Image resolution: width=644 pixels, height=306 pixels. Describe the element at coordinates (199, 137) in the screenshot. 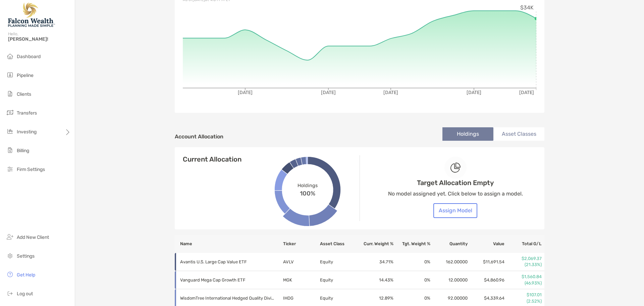

I see `h4: Account Allocation` at that location.